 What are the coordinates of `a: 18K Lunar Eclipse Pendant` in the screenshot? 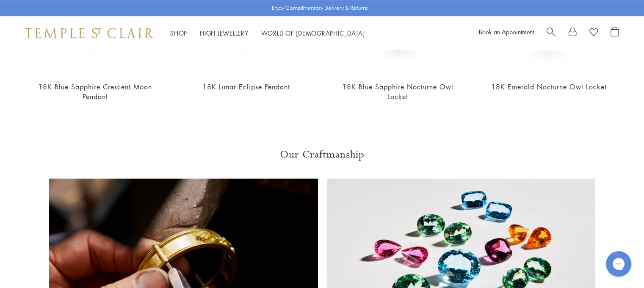 It's located at (246, 87).